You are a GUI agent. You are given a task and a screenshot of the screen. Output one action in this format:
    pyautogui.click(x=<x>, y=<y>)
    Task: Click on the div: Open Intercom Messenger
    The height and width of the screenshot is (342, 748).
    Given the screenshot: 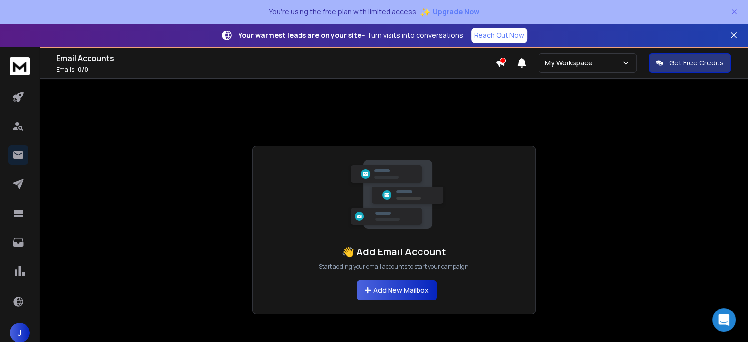 What is the action you would take?
    pyautogui.click(x=724, y=320)
    